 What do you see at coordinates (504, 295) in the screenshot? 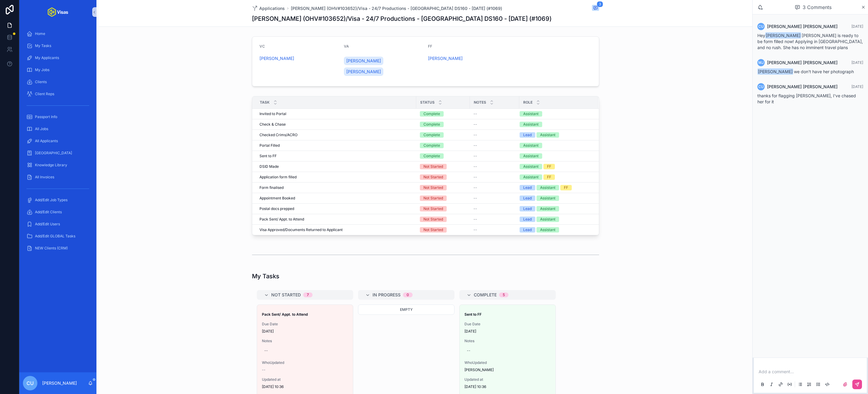
I see `div: 5` at bounding box center [504, 295].